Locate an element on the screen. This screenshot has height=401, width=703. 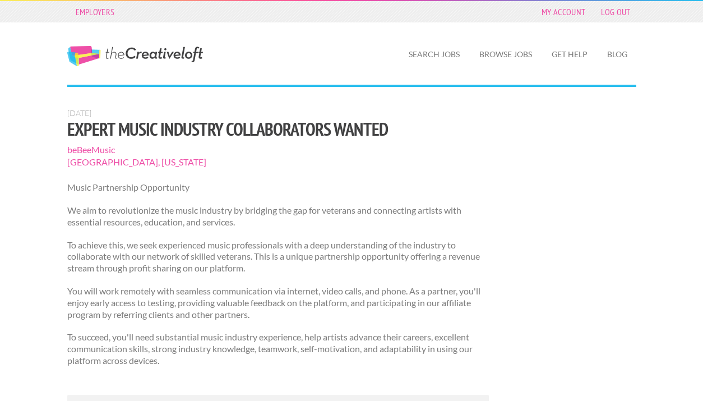
h1: Expert Music Industry Collaborators Wanted is located at coordinates (278, 129).